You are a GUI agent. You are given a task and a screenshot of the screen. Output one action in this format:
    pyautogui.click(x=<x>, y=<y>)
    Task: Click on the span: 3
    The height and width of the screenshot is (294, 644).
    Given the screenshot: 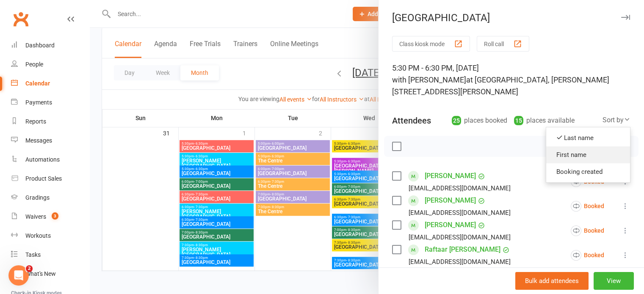 What is the action you would take?
    pyautogui.click(x=55, y=216)
    